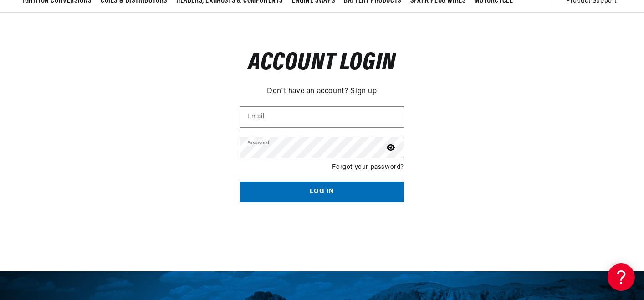 This screenshot has height=300, width=644. I want to click on a: Sign up, so click(364, 92).